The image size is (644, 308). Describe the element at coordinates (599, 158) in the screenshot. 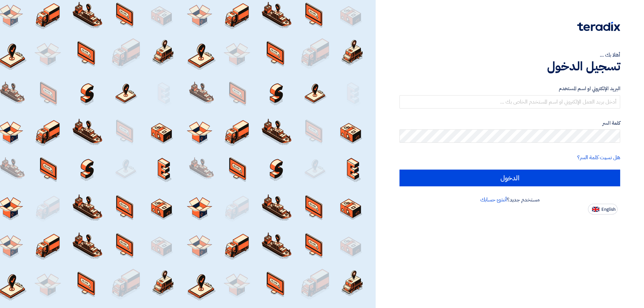

I see `a: هل نسيت كلمة السر؟` at that location.